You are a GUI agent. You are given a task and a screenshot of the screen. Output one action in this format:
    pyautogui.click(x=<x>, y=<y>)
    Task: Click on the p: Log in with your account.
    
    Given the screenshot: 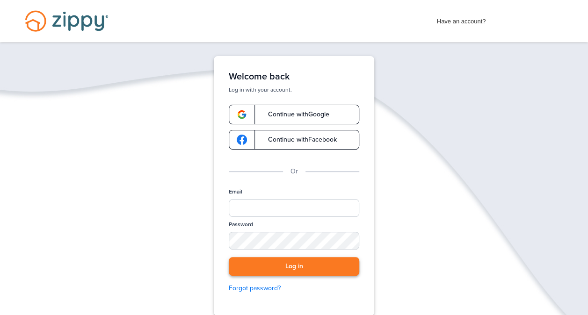 What is the action you would take?
    pyautogui.click(x=294, y=90)
    